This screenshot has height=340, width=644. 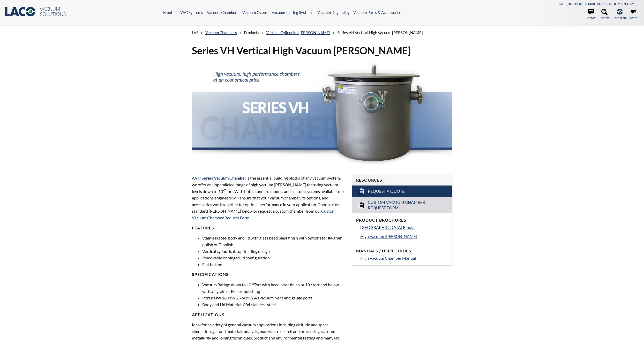 I want to click on span: Corporate, so click(x=619, y=18).